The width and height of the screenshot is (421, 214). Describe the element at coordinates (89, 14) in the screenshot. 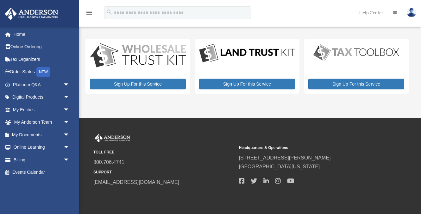

I see `a: menu` at that location.